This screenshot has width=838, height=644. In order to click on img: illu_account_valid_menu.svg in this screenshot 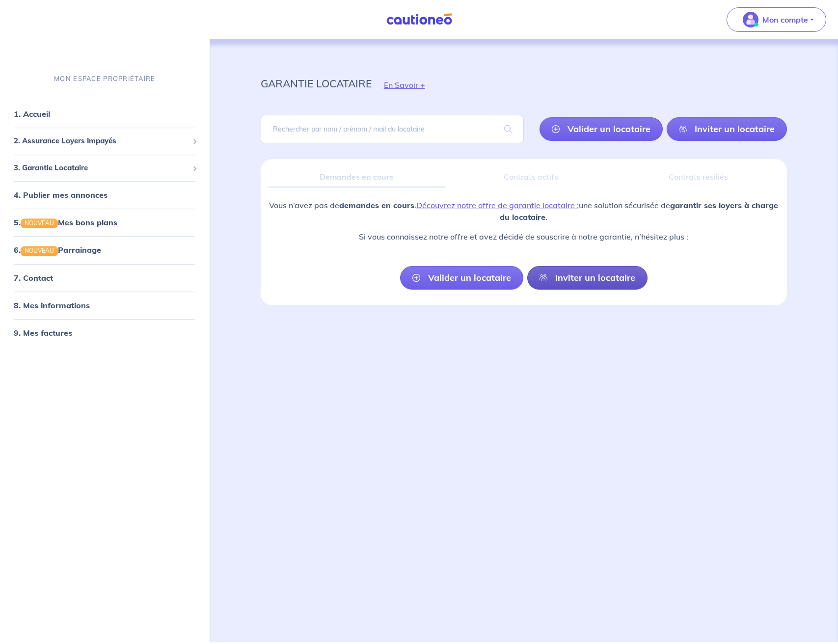, I will do `click(750, 20)`.